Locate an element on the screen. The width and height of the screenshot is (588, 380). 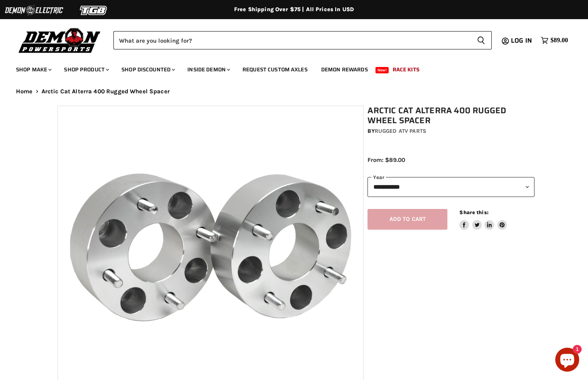
select: year is located at coordinates (451, 187).